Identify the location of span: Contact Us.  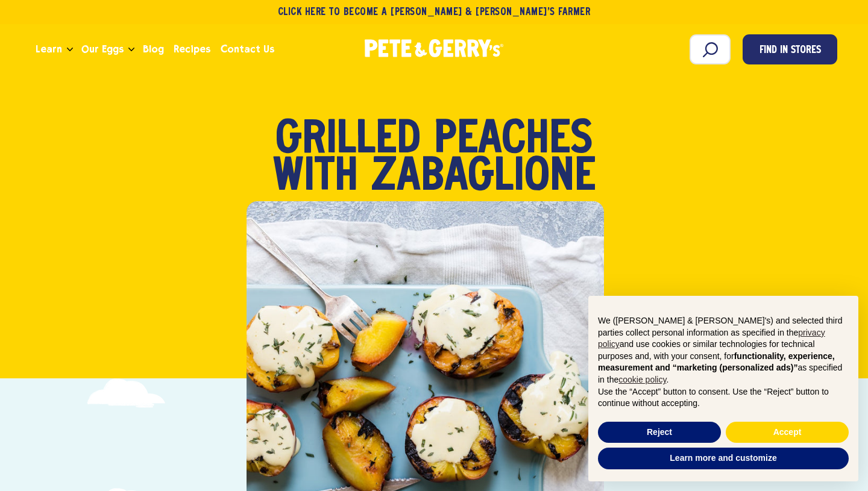
(247, 49).